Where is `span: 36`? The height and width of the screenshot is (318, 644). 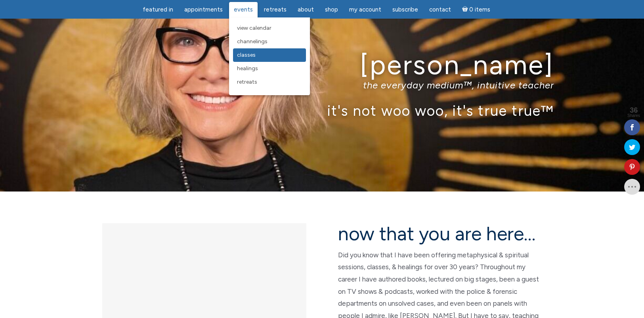 span: 36 is located at coordinates (634, 110).